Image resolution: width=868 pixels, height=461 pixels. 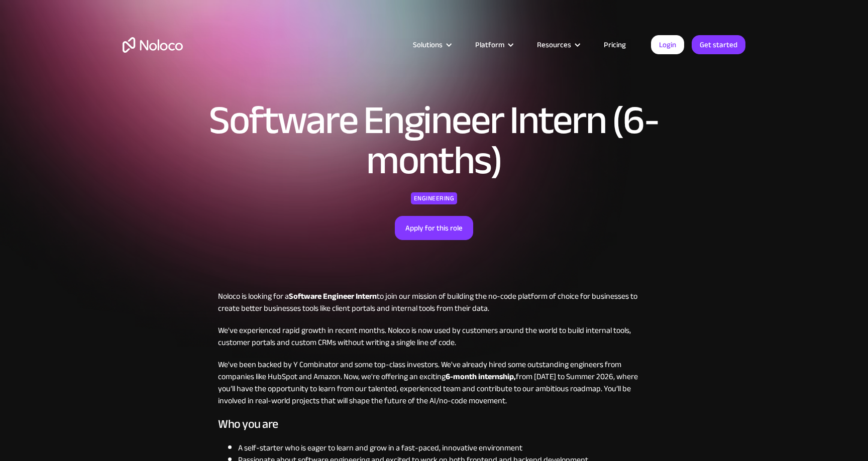 What do you see at coordinates (614, 45) in the screenshot?
I see `a: Pricing` at bounding box center [614, 45].